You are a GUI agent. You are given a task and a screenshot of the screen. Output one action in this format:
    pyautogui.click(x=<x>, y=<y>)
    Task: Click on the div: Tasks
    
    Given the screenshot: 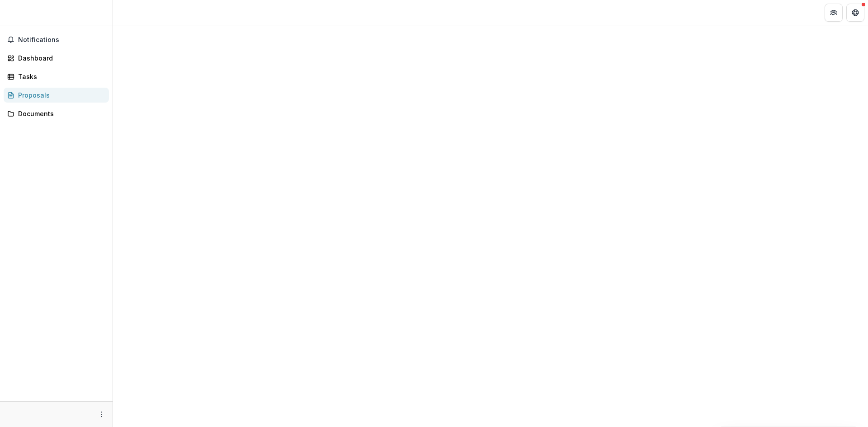 What is the action you would take?
    pyautogui.click(x=60, y=77)
    